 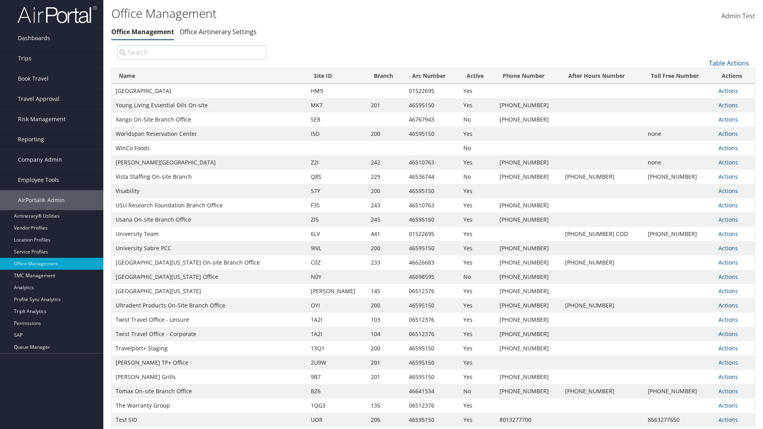 What do you see at coordinates (209, 76) in the screenshot?
I see `th: Name: activate to sort column ascending` at bounding box center [209, 76].